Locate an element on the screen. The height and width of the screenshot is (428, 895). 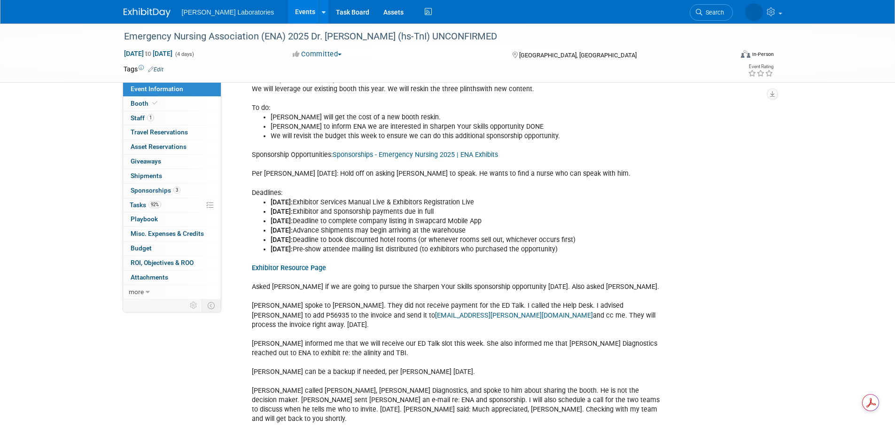
span: Shipments is located at coordinates (146, 176).